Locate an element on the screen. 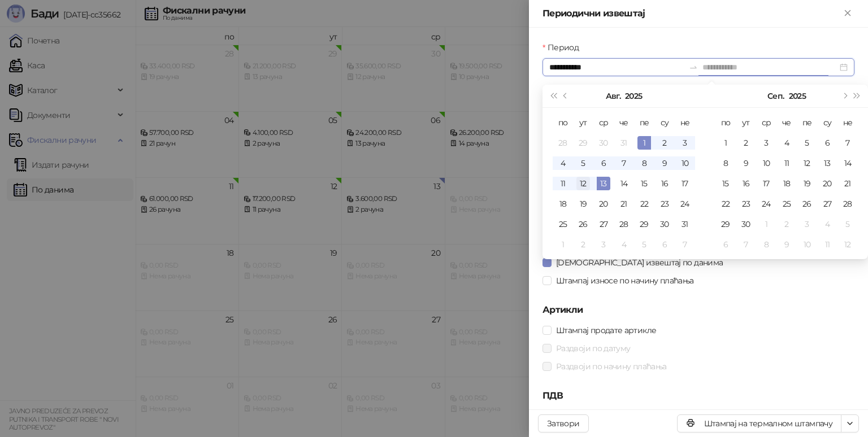 This screenshot has width=868, height=437. td: 2025-10-12 is located at coordinates (848, 244).